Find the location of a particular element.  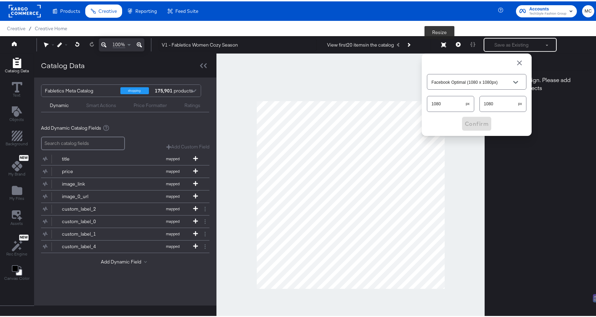

span: My Brand is located at coordinates (17, 173).